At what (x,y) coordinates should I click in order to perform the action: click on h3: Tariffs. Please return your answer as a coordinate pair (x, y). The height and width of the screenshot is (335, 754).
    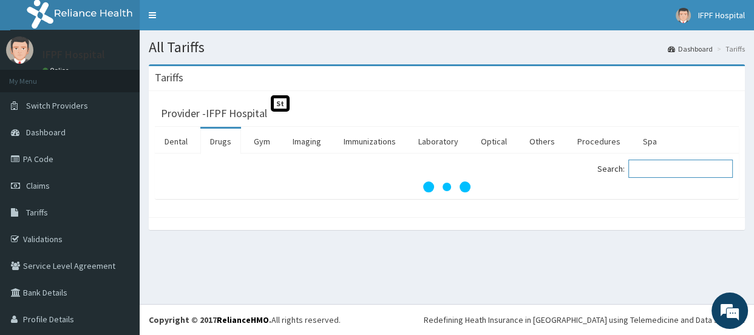
    Looking at the image, I should click on (169, 78).